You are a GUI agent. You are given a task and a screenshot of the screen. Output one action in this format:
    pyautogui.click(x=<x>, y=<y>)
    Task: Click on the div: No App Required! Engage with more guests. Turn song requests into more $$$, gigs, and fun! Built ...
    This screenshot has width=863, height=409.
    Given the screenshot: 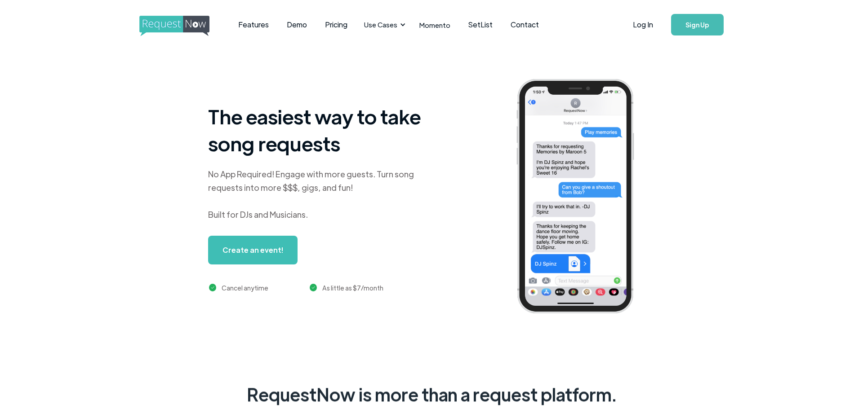 What is the action you would take?
    pyautogui.click(x=320, y=195)
    